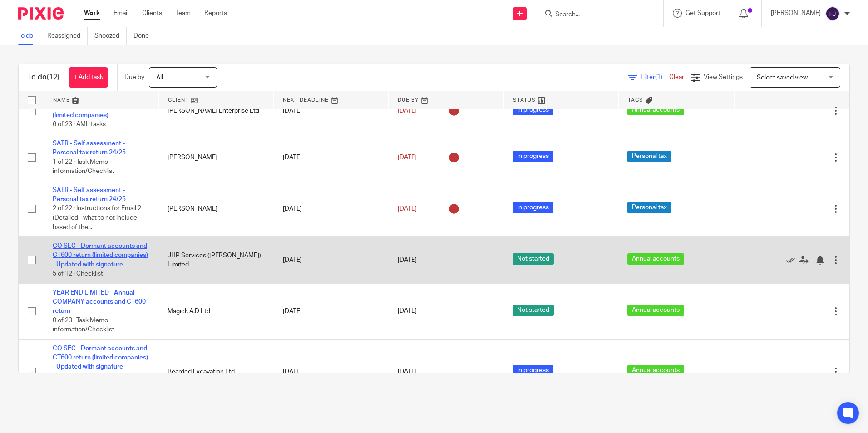 The width and height of the screenshot is (868, 433). Describe the element at coordinates (793, 260) in the screenshot. I see `a: Mark as done` at that location.